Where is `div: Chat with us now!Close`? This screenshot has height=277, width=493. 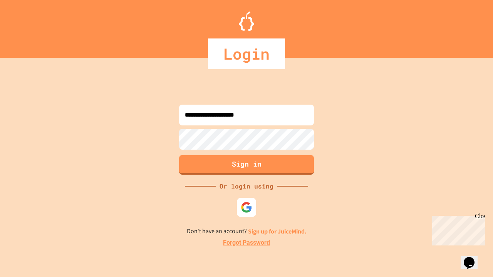 div: Chat with us now!Close is located at coordinates (28, 26).